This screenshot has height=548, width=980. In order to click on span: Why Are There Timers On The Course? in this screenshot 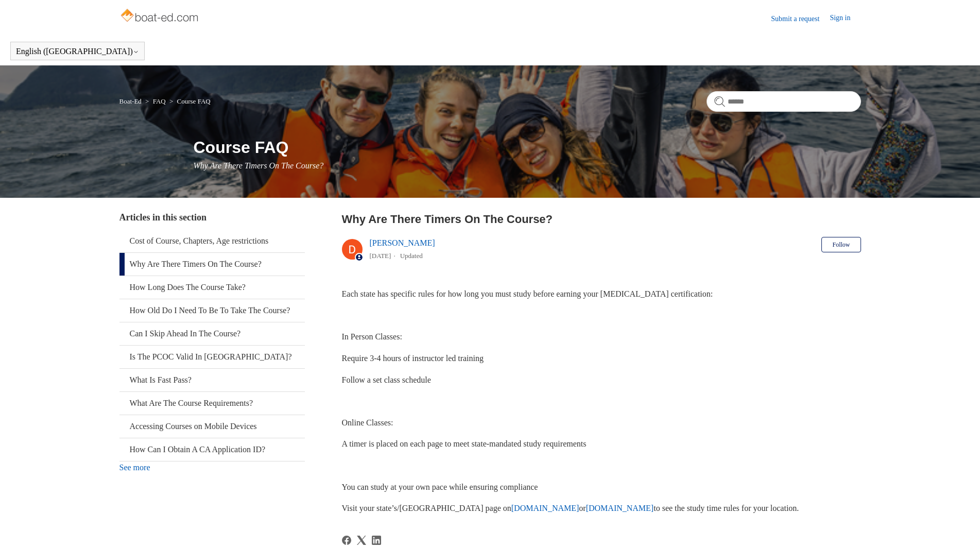, I will do `click(258, 165)`.